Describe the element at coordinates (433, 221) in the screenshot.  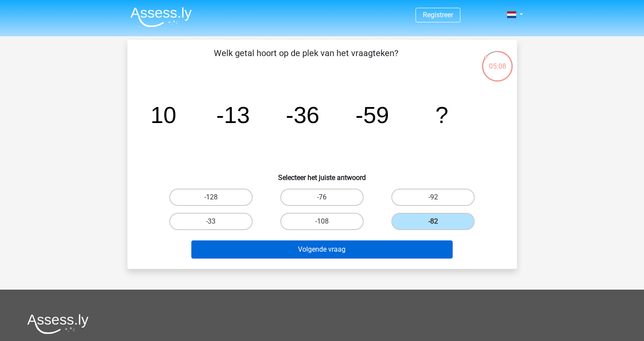
I see `label: -82` at that location.